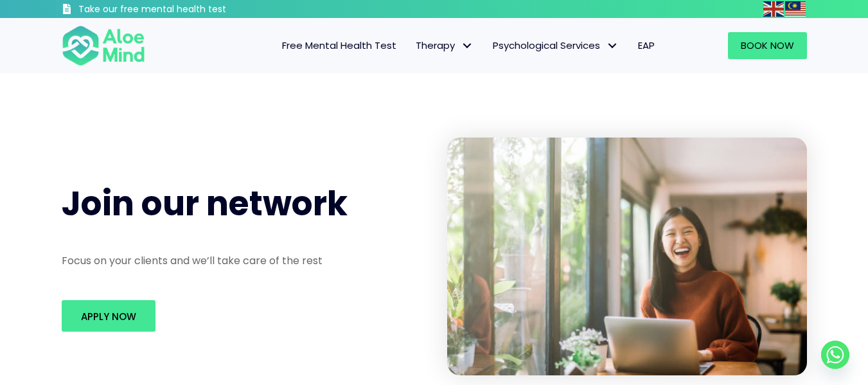 This screenshot has height=385, width=868. What do you see at coordinates (204, 203) in the screenshot?
I see `span: Join our network` at bounding box center [204, 203].